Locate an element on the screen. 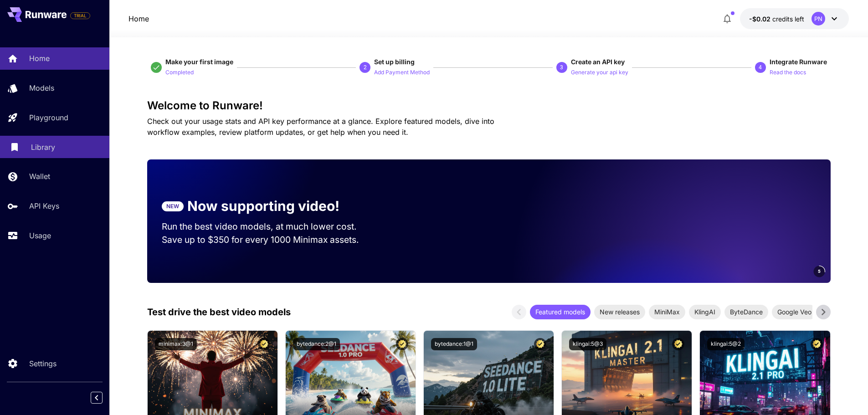 This screenshot has width=868, height=415. p: Run the best video models, at much lower cost. is located at coordinates (268, 226).